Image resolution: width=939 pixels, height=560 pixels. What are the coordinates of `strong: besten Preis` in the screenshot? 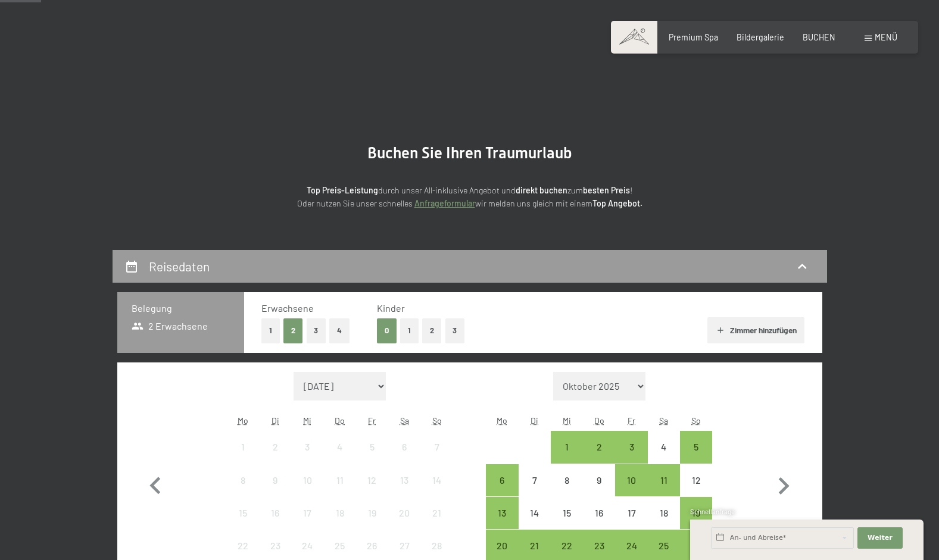 It's located at (606, 190).